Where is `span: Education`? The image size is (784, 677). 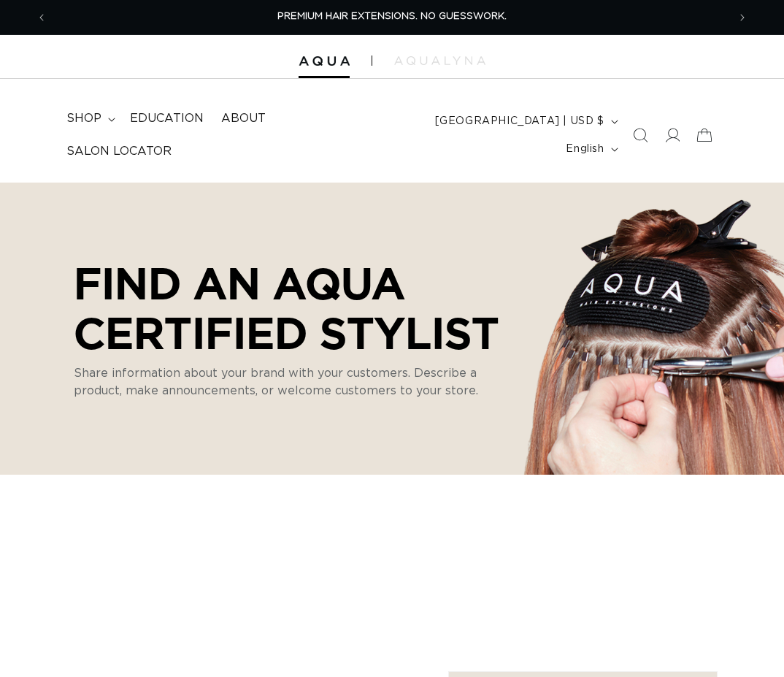 span: Education is located at coordinates (166, 118).